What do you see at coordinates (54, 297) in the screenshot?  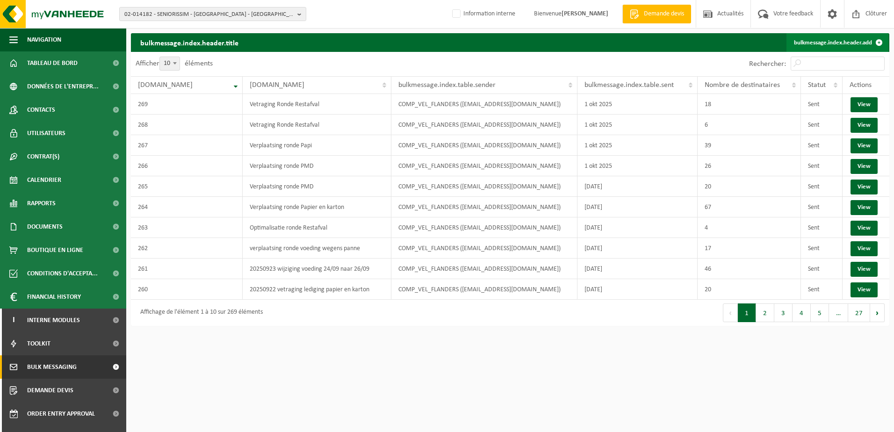 I see `span: Financial History` at bounding box center [54, 297].